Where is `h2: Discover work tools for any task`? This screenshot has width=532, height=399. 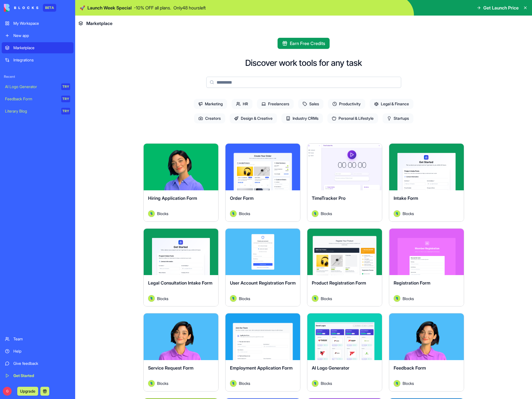
h2: Discover work tools for any task is located at coordinates (303, 63).